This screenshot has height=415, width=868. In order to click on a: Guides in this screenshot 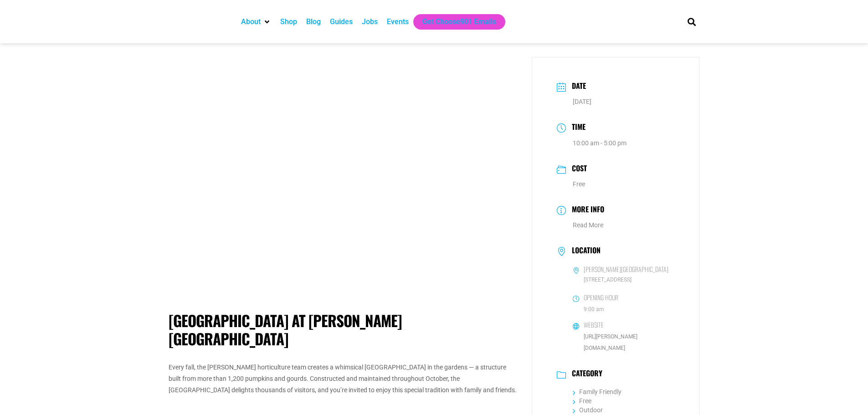, I will do `click(341, 22)`.